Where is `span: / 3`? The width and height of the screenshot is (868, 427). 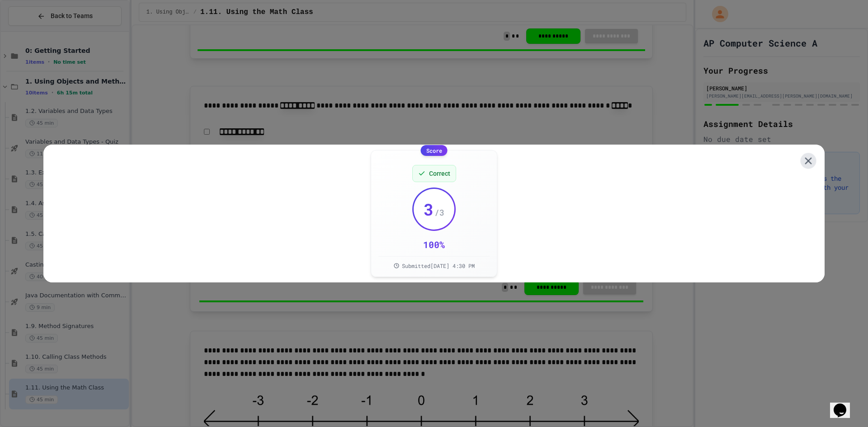 span: / 3 is located at coordinates (439, 213).